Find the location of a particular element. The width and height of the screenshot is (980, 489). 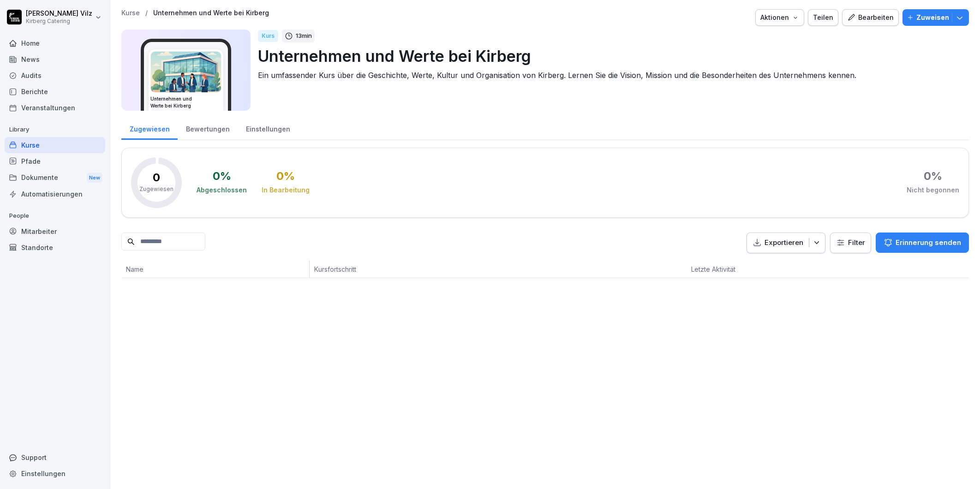

div: Berichte is located at coordinates (55, 92).